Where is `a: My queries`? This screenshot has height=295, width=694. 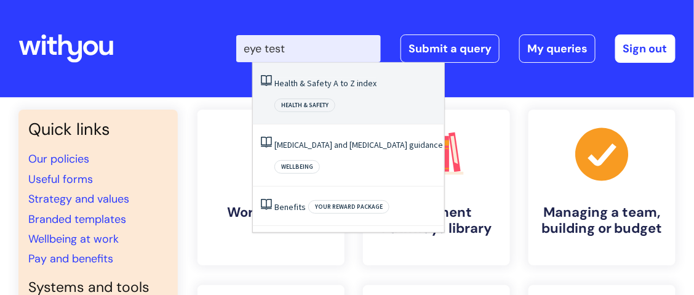 a: My queries is located at coordinates (558, 49).